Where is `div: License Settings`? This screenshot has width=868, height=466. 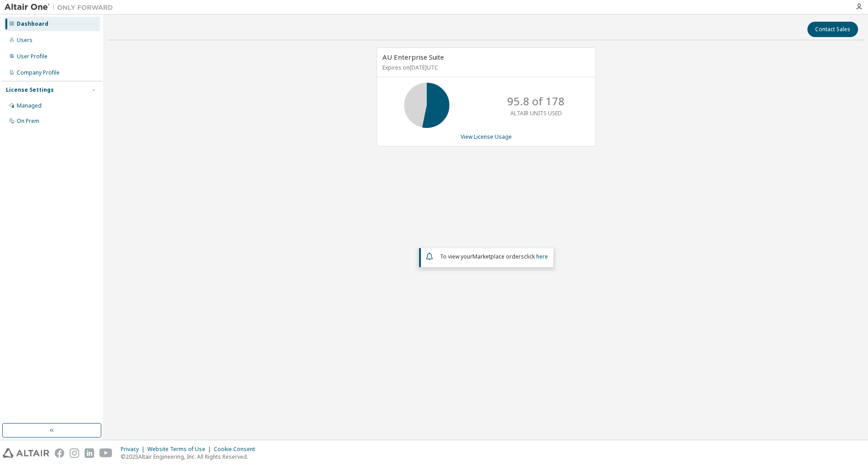
div: License Settings is located at coordinates (30, 90).